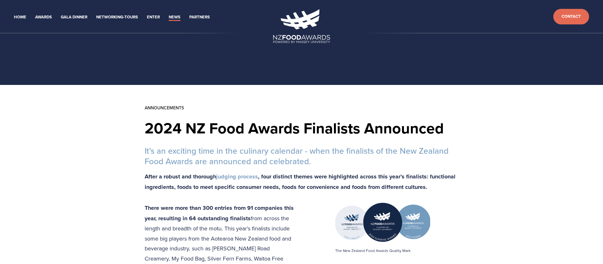 This screenshot has height=264, width=603. What do you see at coordinates (220, 213) in the screenshot?
I see `strong: There were more than 300 entries from 91 companies this year, resulting in 64 outstanding finalists` at bounding box center [220, 213].